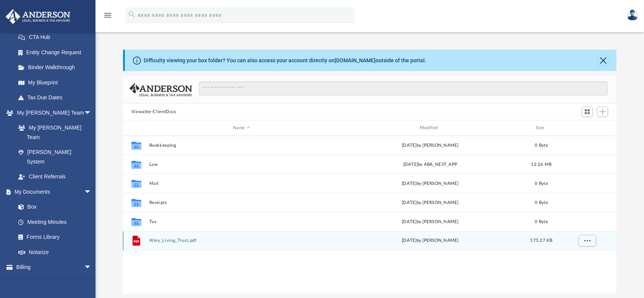  What do you see at coordinates (55, 82) in the screenshot?
I see `a: My Blueprint` at bounding box center [55, 82].